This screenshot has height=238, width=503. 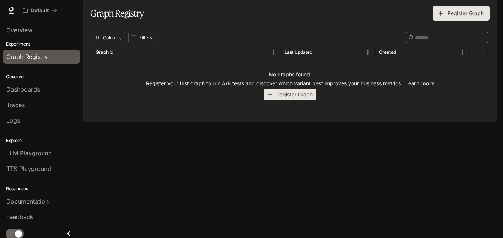 I want to click on button: All workspaces, so click(x=40, y=10).